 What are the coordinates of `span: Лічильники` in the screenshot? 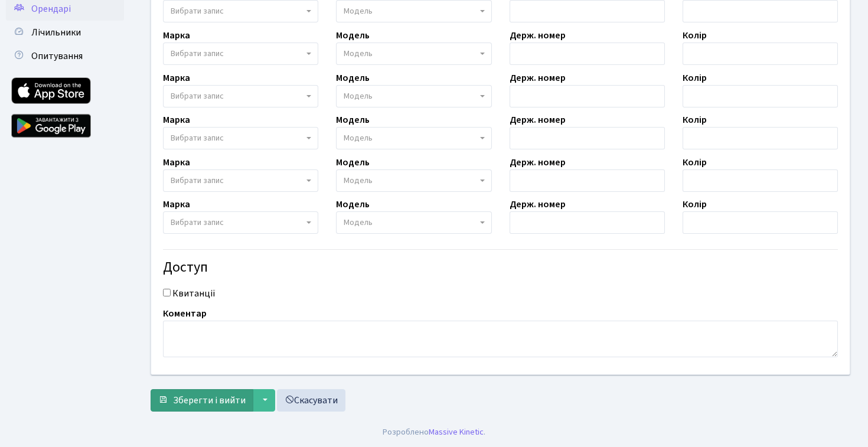 It's located at (56, 32).